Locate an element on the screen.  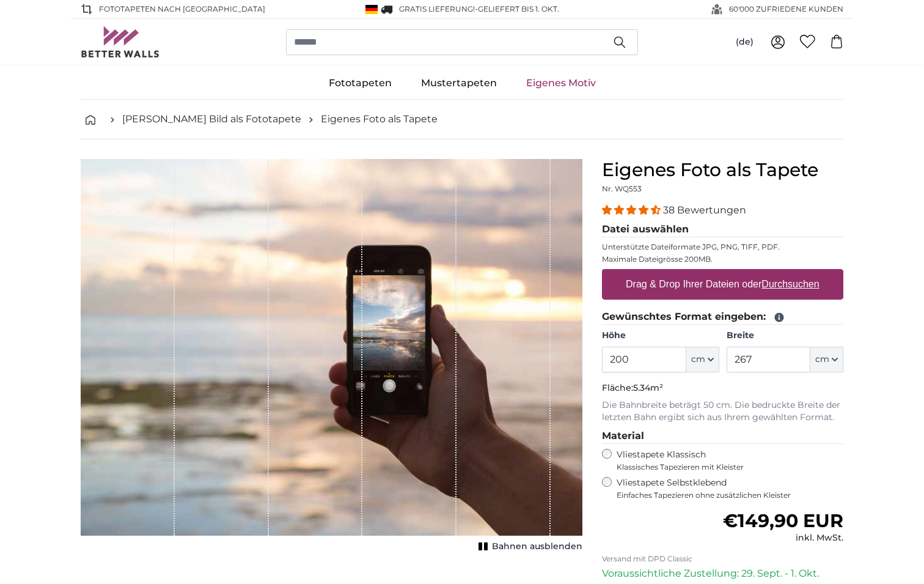
label: Vliestapete Klassisch is located at coordinates (725, 460).